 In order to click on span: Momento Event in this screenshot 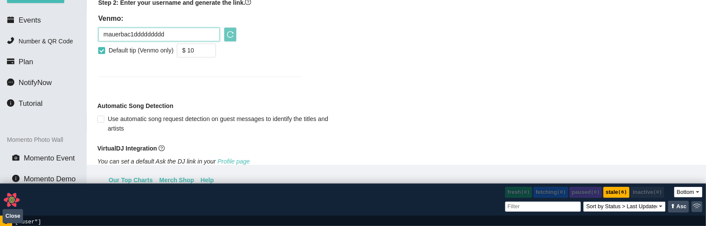, I will do `click(50, 158)`.